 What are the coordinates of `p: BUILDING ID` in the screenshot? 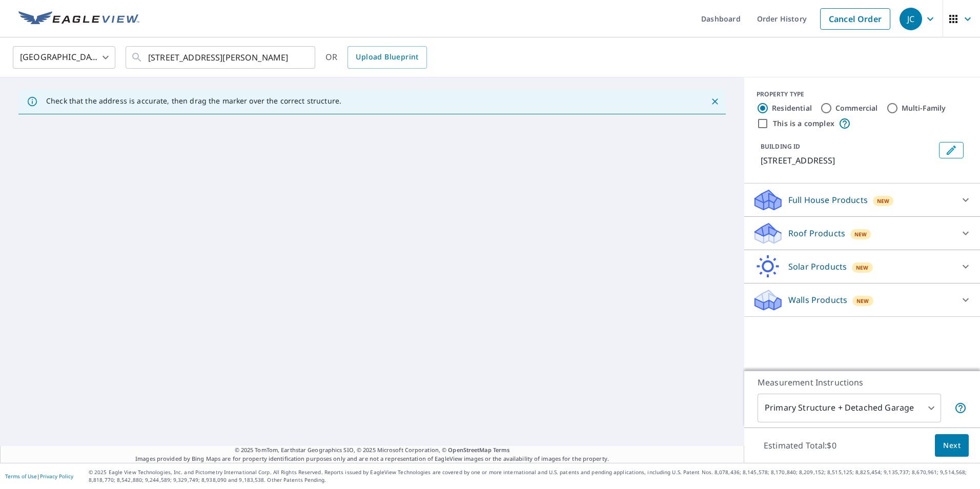 It's located at (780, 146).